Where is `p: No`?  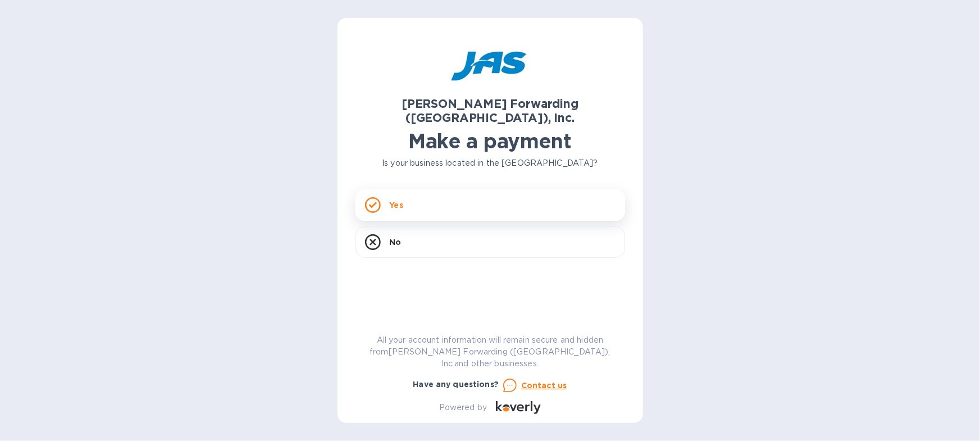
p: No is located at coordinates (395, 242).